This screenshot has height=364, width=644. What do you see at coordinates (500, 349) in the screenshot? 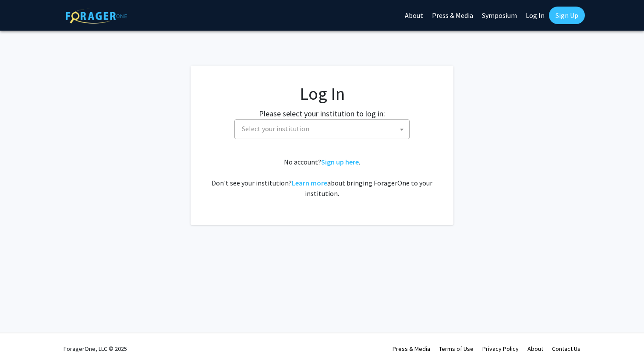
I see `a: Privacy Policy` at bounding box center [500, 349].